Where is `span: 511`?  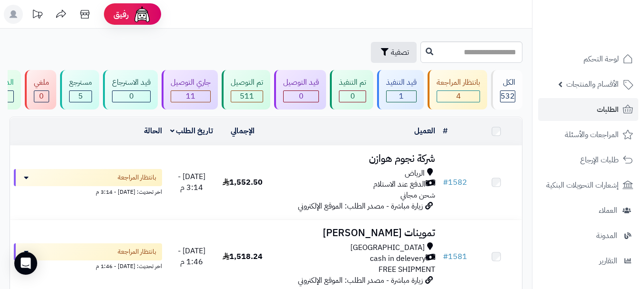 span: 511 is located at coordinates (247, 96).